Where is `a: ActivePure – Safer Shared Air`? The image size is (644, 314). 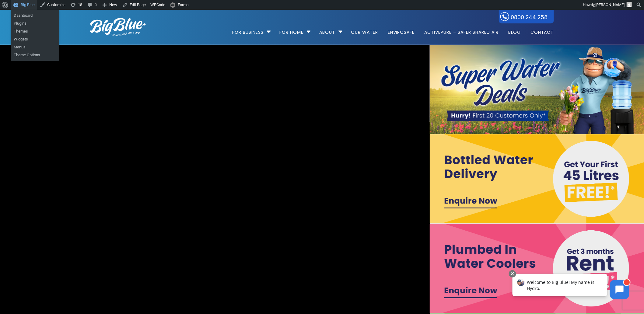 a: ActivePure – Safer Shared Air is located at coordinates (462, 29).